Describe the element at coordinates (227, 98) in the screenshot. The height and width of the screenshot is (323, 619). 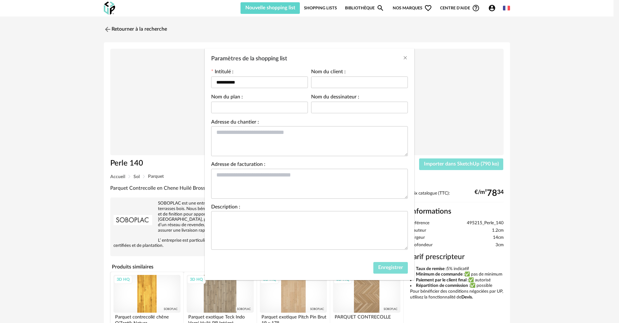
I see `label: Nom du plan :` at that location.